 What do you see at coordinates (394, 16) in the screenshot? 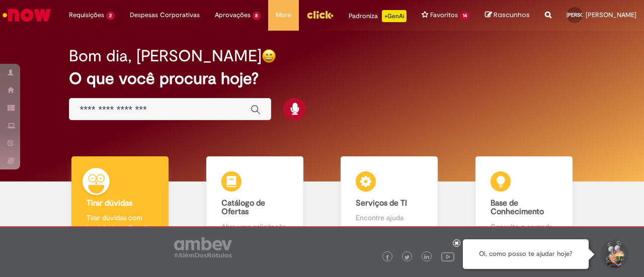
I see `p: +GenAi` at bounding box center [394, 16].